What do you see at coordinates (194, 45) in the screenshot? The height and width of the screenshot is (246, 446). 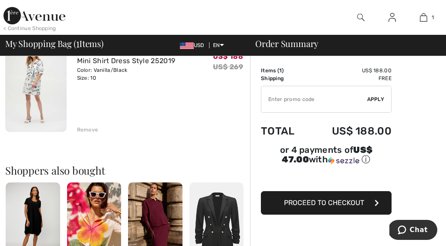 I see `span: USD` at bounding box center [194, 45].